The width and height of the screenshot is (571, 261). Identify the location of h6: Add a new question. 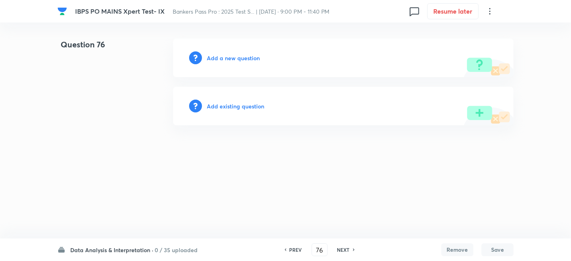
(233, 58).